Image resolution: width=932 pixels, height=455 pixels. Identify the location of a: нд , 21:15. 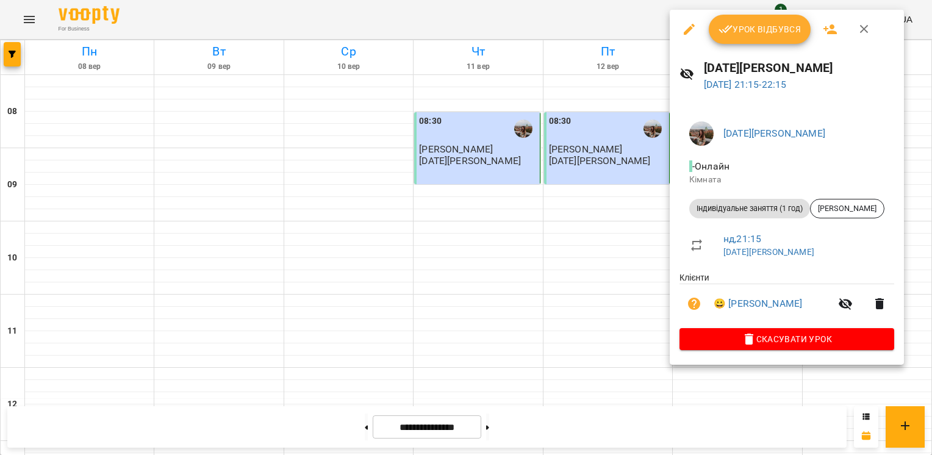
(742, 238).